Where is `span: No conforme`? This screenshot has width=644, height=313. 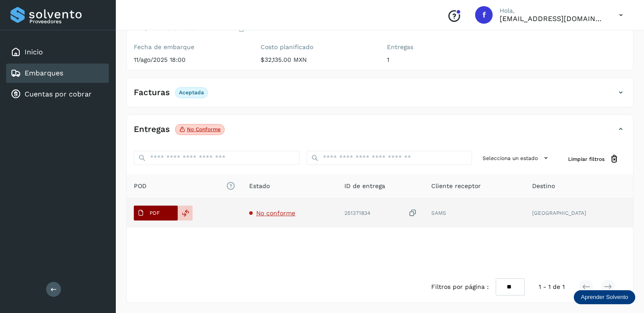
span: No conforme is located at coordinates (275, 213).